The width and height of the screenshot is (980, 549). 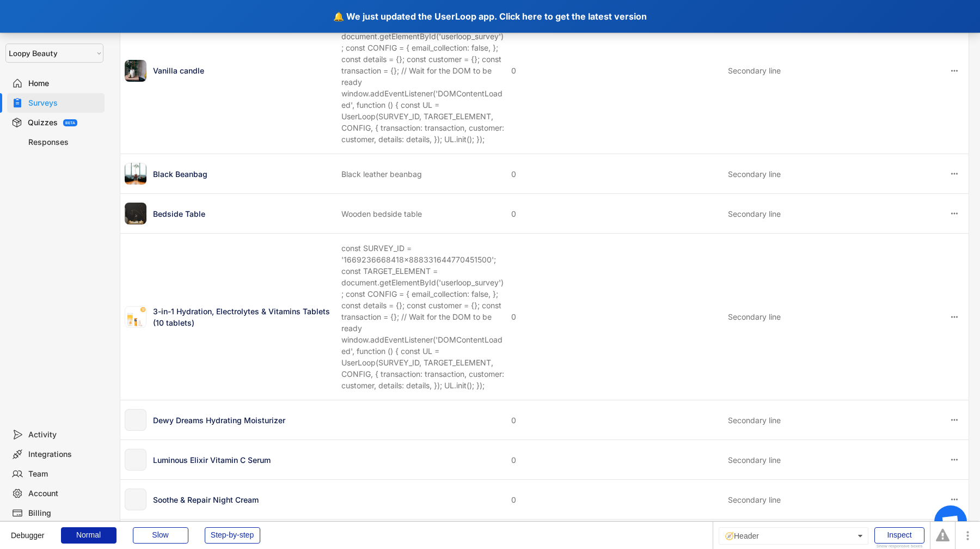 What do you see at coordinates (232, 536) in the screenshot?
I see `div: Step-by-step` at bounding box center [232, 536].